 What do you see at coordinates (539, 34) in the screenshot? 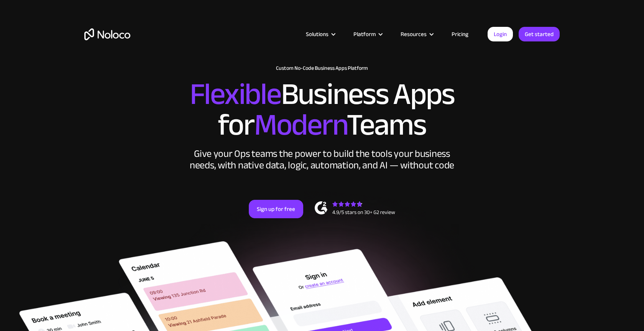
I see `a: Get started` at bounding box center [539, 34].